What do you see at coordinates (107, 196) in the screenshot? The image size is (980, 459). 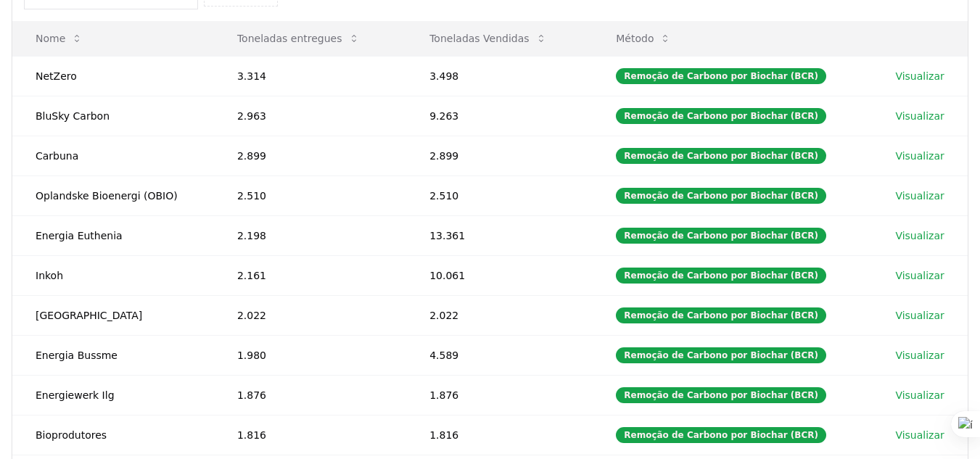 I see `font: Oplandske Bioenergi (OBIO)` at bounding box center [107, 196].